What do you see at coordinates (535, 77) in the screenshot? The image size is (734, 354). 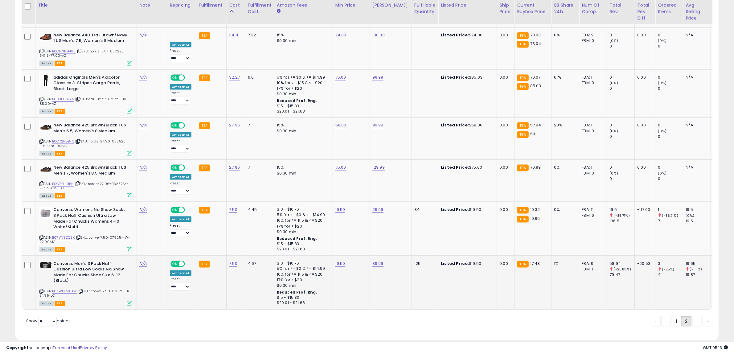 I see `span: 70.07` at bounding box center [535, 77].